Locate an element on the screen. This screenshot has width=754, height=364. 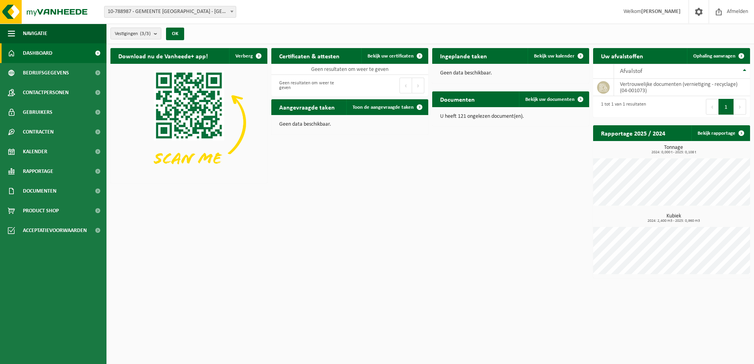
span: Acceptatievoorwaarden is located at coordinates (55, 231).